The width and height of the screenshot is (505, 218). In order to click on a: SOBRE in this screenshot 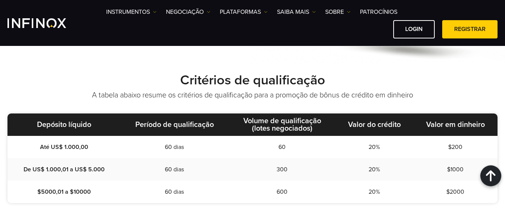, I will do `click(338, 12)`.